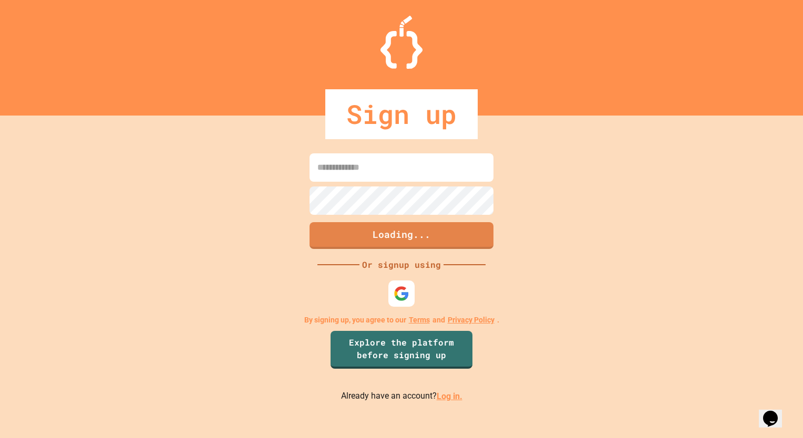 The width and height of the screenshot is (803, 438). I want to click on div: Or signup using, so click(402, 265).